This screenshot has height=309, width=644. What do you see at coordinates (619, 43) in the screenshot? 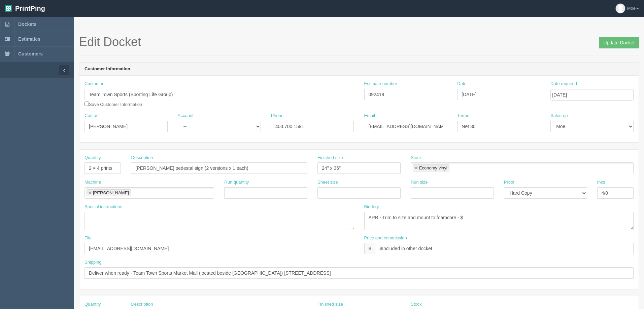
I see `input: Update Docket` at bounding box center [619, 43].